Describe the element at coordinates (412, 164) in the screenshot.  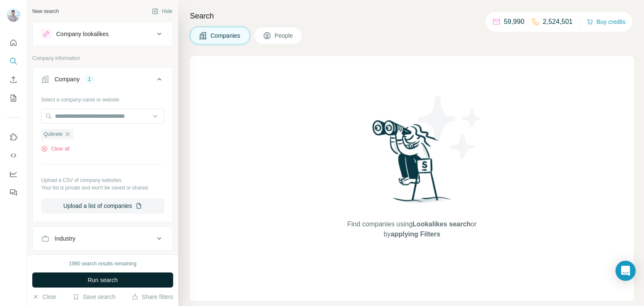
I see `img: Surfe Illustration - Woman searching with binoculars` at that location.